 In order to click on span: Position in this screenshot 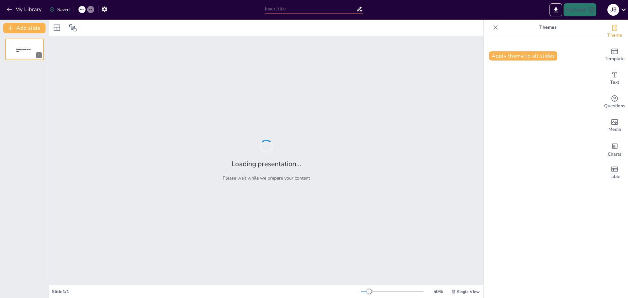, I will do `click(73, 28)`.